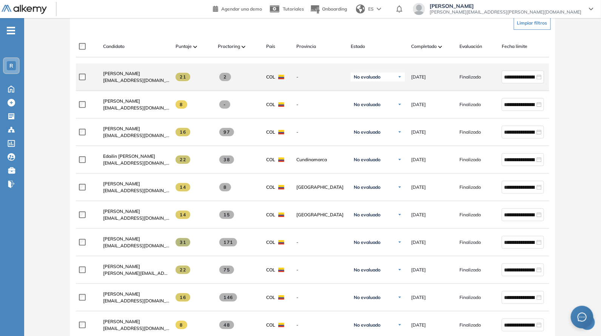 This screenshot has height=336, width=601. What do you see at coordinates (228, 243) in the screenshot?
I see `span: 171` at bounding box center [228, 243].